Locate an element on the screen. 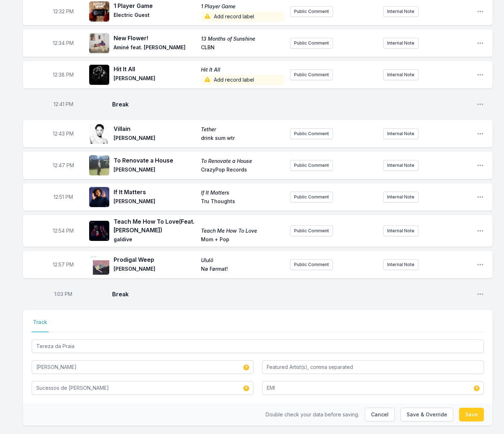 Image resolution: width=504 pixels, height=434 pixels. span: Electric Guest is located at coordinates (155, 16).